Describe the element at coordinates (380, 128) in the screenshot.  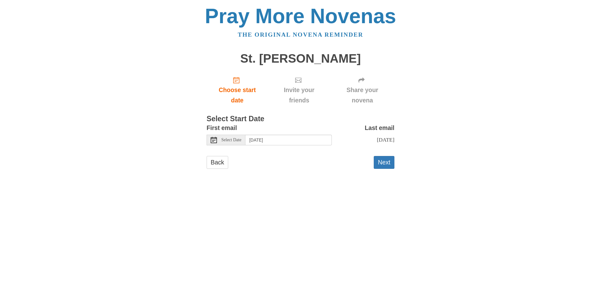
I see `label: Last email` at that location.